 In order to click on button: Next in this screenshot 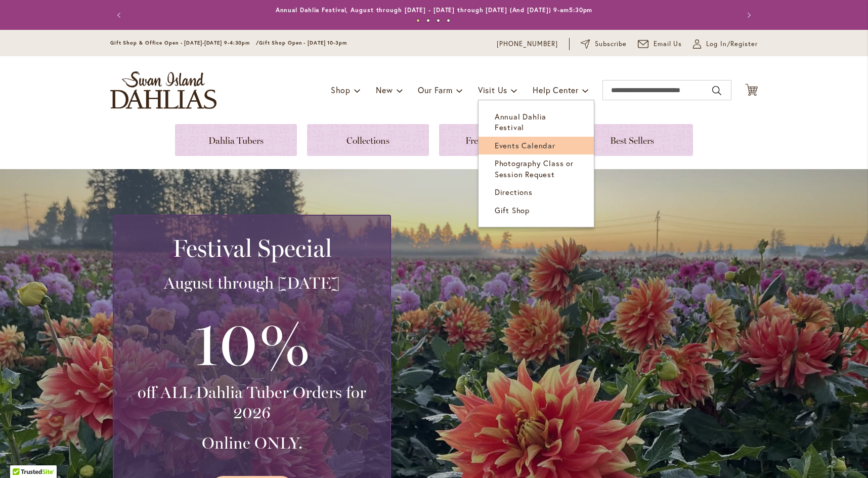, I will do `click(748, 15)`.